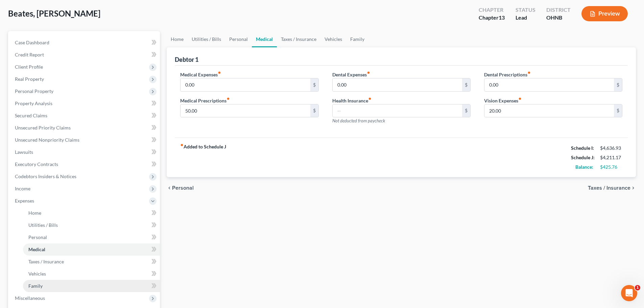 The width and height of the screenshot is (644, 308). Describe the element at coordinates (35, 286) in the screenshot. I see `span: Family` at that location.